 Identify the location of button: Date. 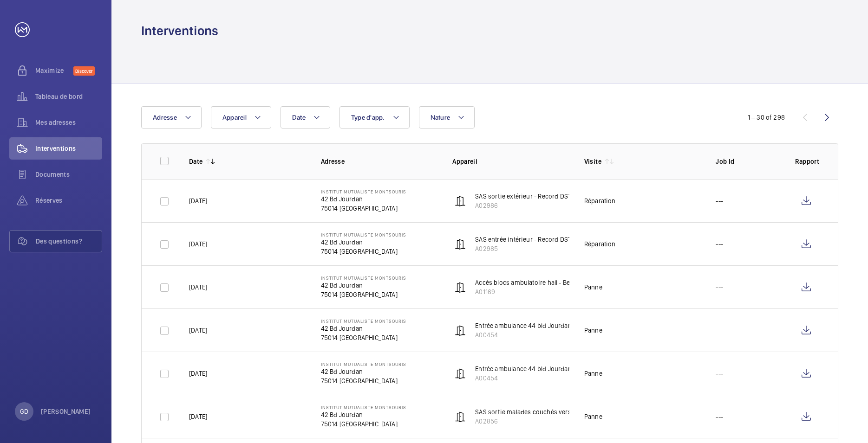
(305, 118).